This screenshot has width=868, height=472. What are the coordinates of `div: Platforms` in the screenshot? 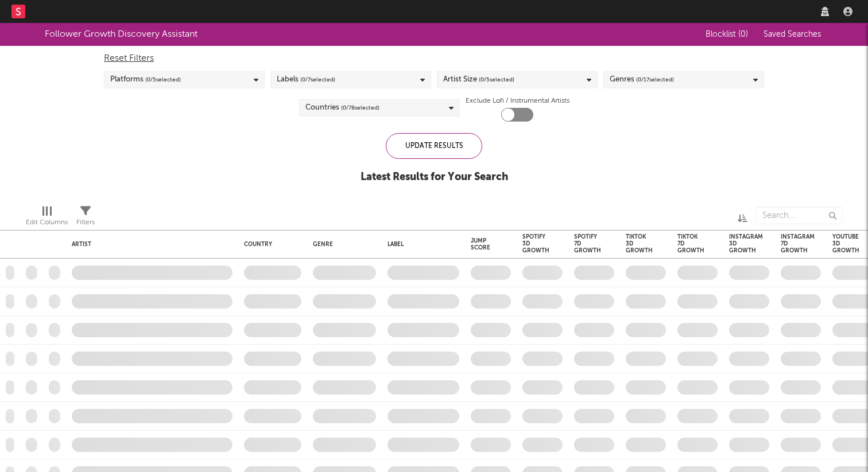 It's located at (145, 80).